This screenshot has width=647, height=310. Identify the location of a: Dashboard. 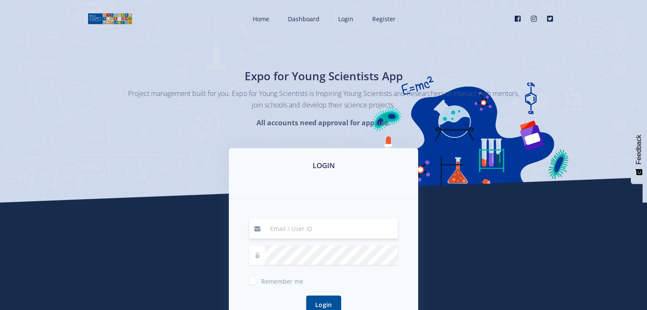
(303, 19).